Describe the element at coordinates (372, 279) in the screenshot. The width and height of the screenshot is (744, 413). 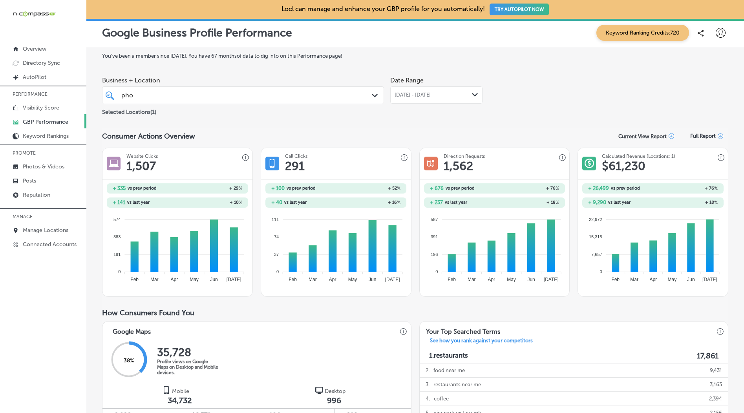
I see `tspan: Jun` at that location.